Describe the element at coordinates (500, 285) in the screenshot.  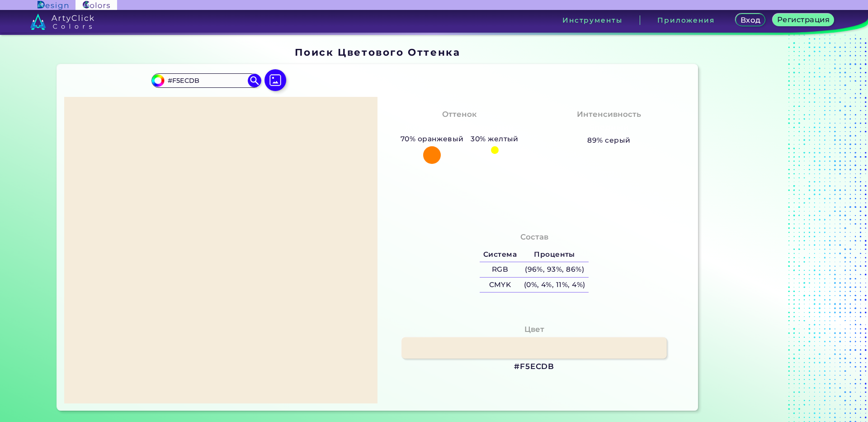
I see `h5: CMYK` at that location.